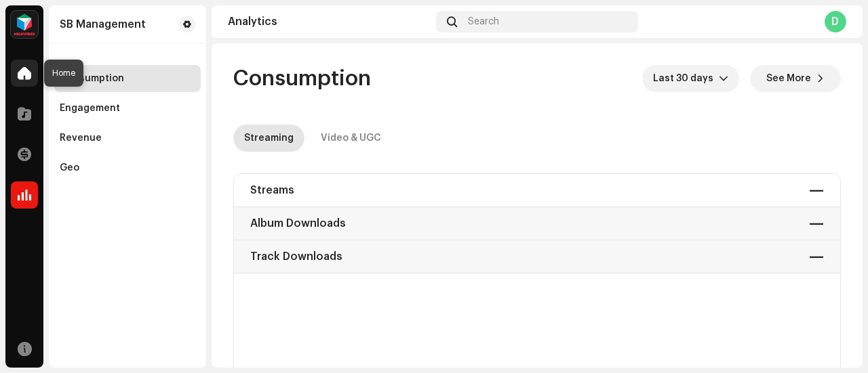 Image resolution: width=868 pixels, height=373 pixels. Describe the element at coordinates (102, 25) in the screenshot. I see `div: SB Management` at that location.